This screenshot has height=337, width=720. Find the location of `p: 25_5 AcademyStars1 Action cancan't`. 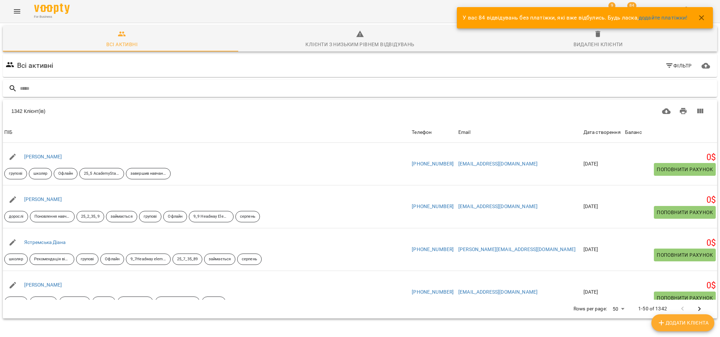

p: 25_5 AcademyStars1 Action cancan't is located at coordinates (102, 174).